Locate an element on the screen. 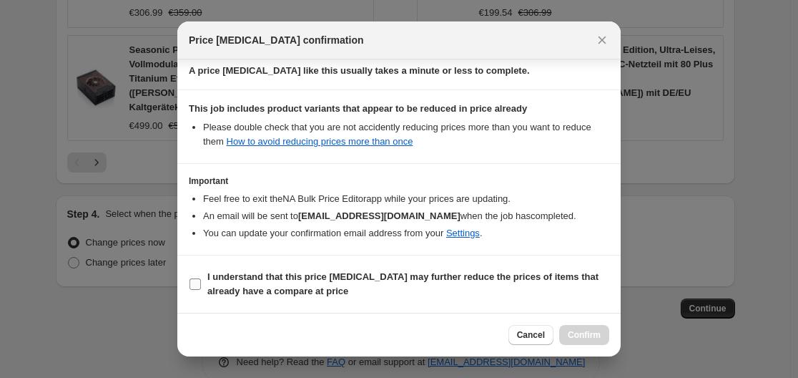 This screenshot has height=378, width=798. a: Settings is located at coordinates (463, 232).